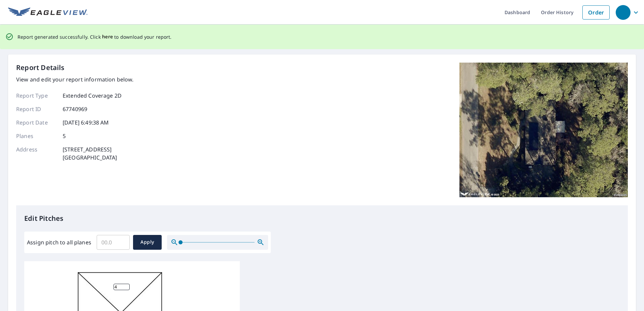 The height and width of the screenshot is (311, 644). Describe the element at coordinates (147, 242) in the screenshot. I see `button: Apply` at that location.